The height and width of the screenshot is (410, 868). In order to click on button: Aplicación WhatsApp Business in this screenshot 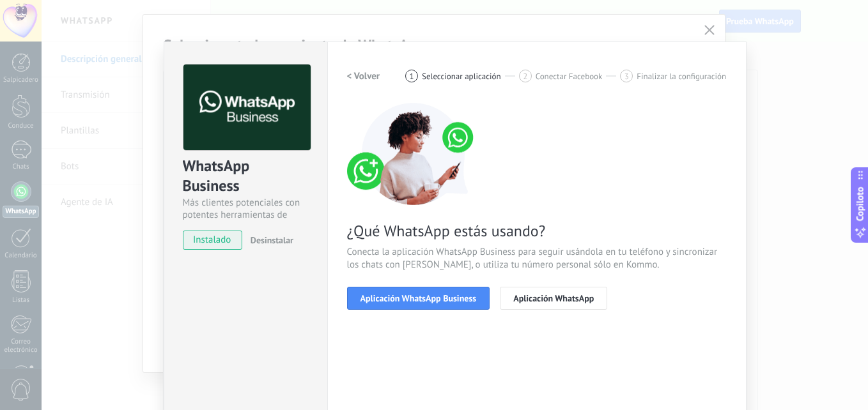, I will do `click(418, 298)`.